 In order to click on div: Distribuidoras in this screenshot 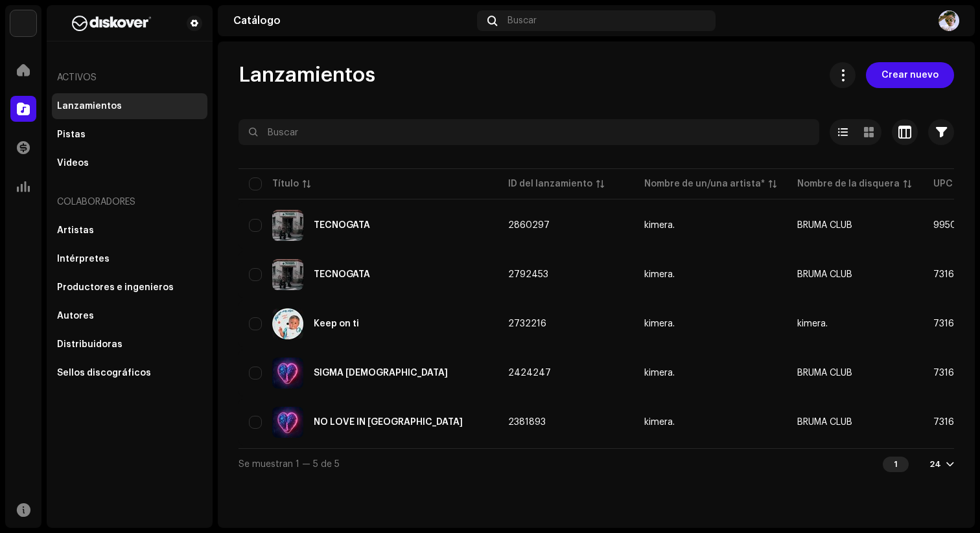, I will do `click(90, 345)`.